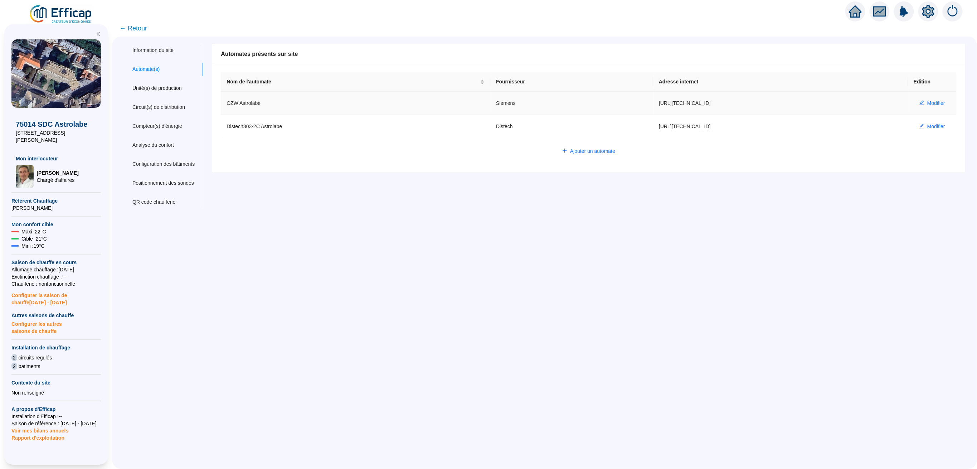  I want to click on span: ← Retour, so click(133, 28).